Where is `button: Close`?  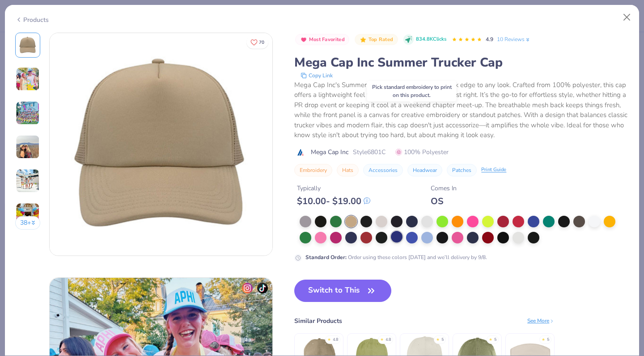 button: Close is located at coordinates (627, 17).